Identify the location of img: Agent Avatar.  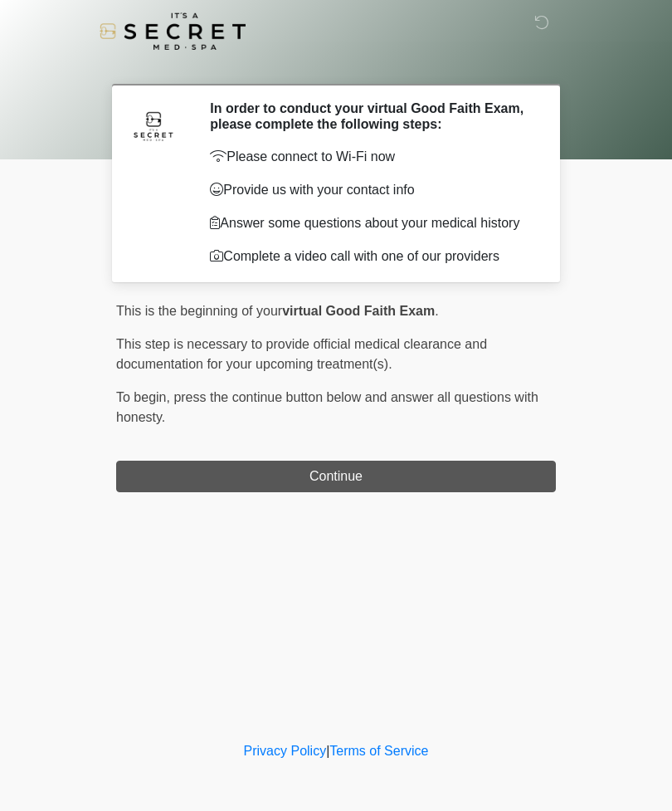
(153, 125).